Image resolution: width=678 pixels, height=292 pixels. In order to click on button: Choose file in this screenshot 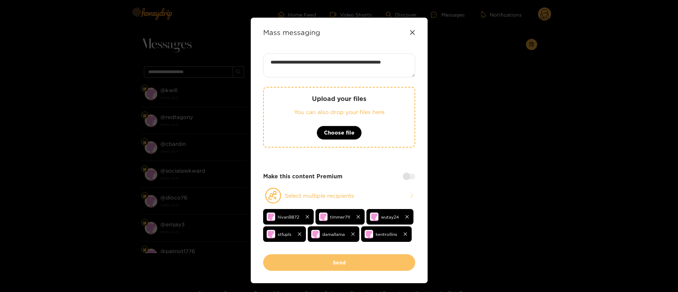, I will do `click(339, 133)`.